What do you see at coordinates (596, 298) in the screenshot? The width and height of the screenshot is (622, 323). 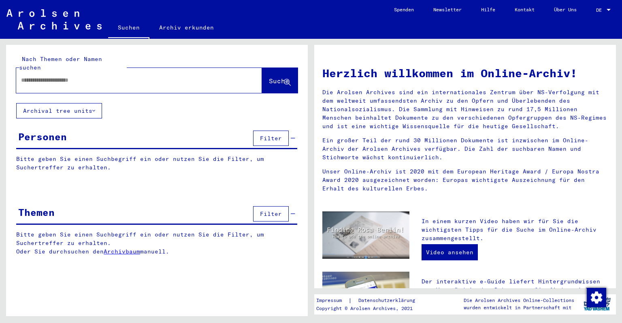 I see `img: Zustimmung ändern` at bounding box center [596, 298].